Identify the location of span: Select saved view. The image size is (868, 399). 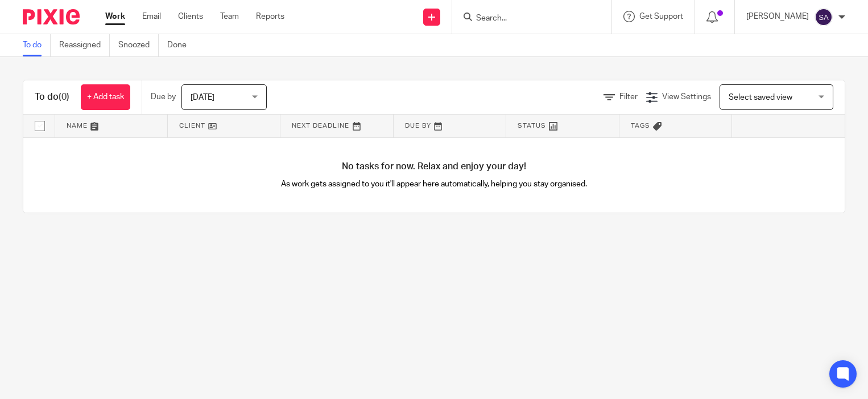
(760, 98).